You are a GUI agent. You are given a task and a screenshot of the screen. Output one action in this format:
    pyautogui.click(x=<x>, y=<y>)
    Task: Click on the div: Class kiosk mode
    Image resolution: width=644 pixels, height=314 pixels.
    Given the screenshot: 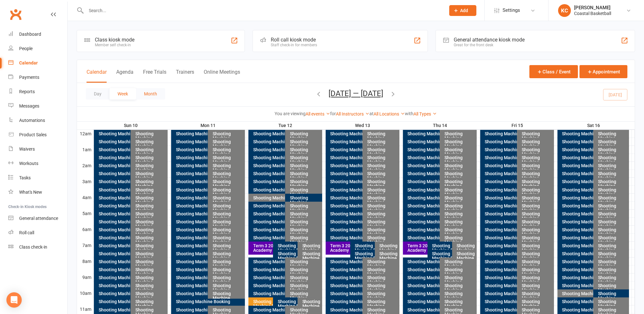 What is the action you would take?
    pyautogui.click(x=115, y=40)
    